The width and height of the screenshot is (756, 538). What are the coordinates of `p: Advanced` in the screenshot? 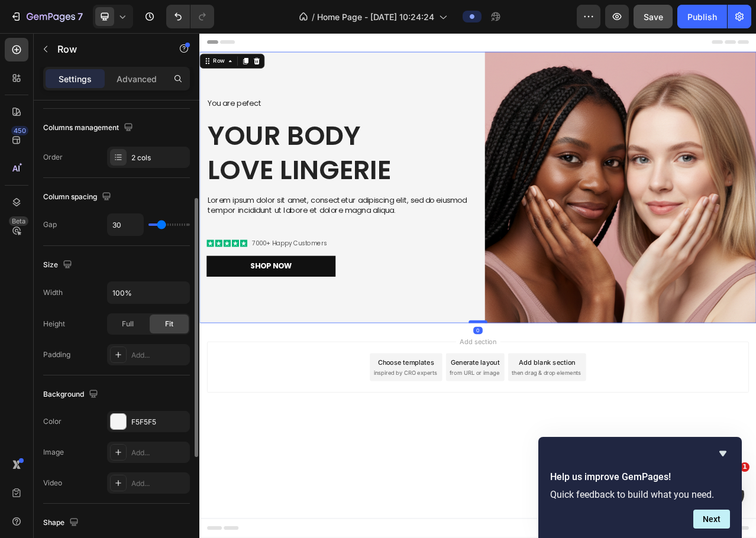 It's located at (137, 78).